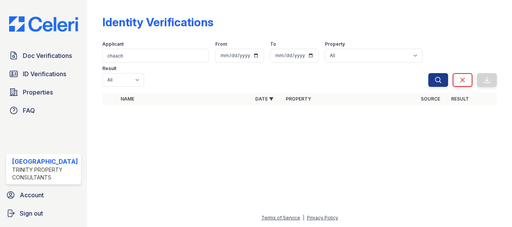 The image size is (512, 227). Describe the element at coordinates (29, 110) in the screenshot. I see `span: FAQ` at that location.